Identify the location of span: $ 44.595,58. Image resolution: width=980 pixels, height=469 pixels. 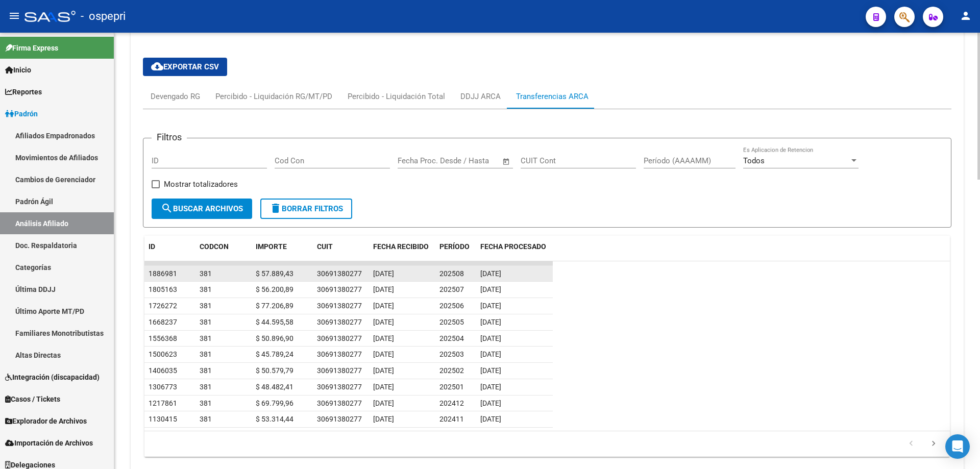
(275, 322).